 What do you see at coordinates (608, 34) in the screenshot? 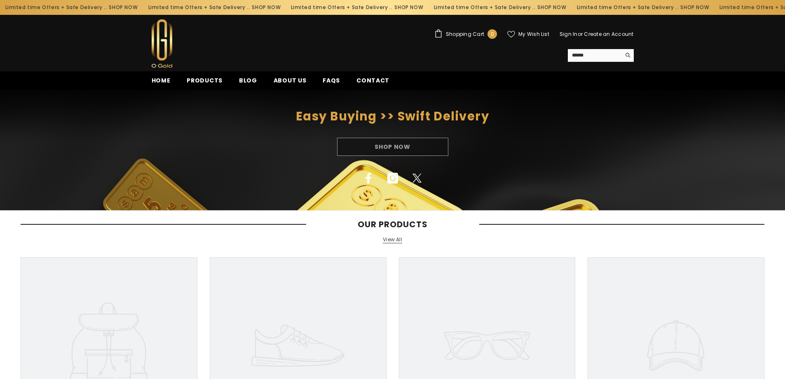
I see `a: Create an Account` at bounding box center [608, 34].